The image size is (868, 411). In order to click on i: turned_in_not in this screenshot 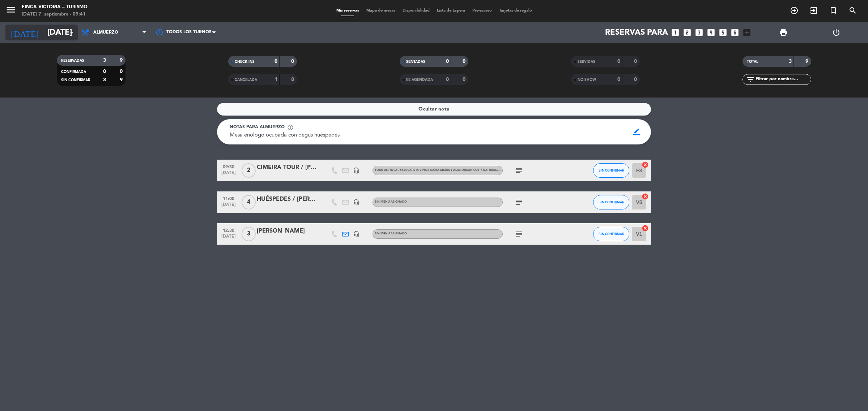, I will do `click(833, 11)`.